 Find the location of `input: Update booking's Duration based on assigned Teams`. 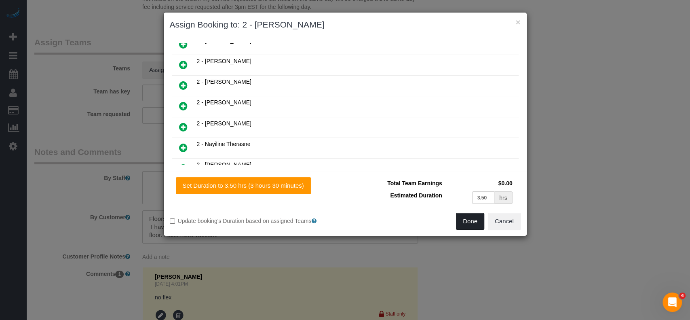

input: Update booking's Duration based on assigned Teams is located at coordinates (172, 221).